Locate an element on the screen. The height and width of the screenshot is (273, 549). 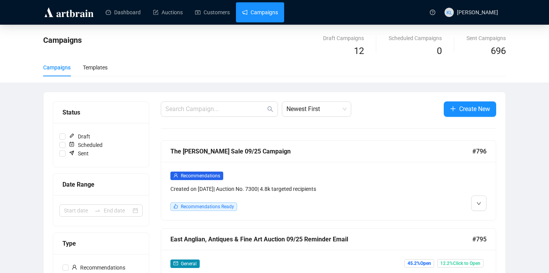
span: #796 is located at coordinates (479, 151).